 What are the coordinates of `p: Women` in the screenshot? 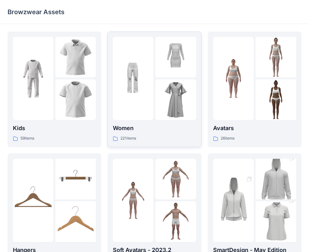 It's located at (154, 128).